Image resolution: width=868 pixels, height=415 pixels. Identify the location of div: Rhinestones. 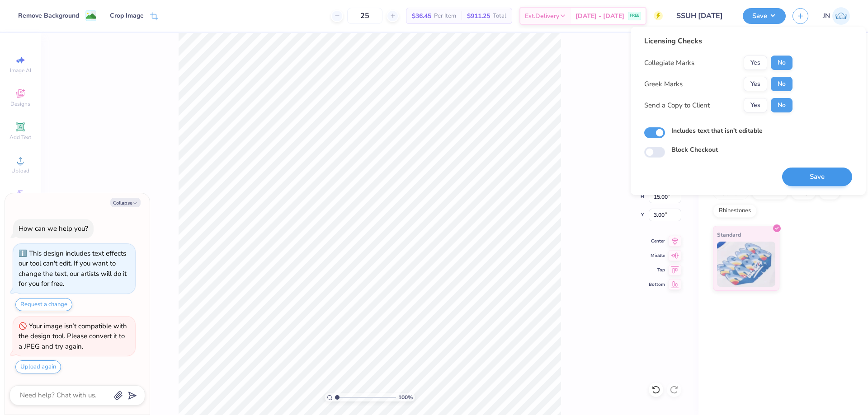
(734, 211).